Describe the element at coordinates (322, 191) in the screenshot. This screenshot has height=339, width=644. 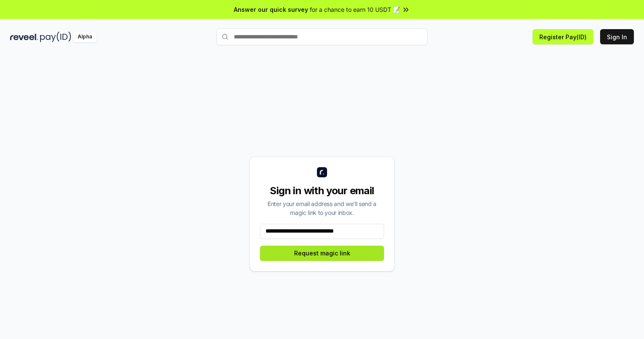
I see `div: Sign in with your email` at that location.